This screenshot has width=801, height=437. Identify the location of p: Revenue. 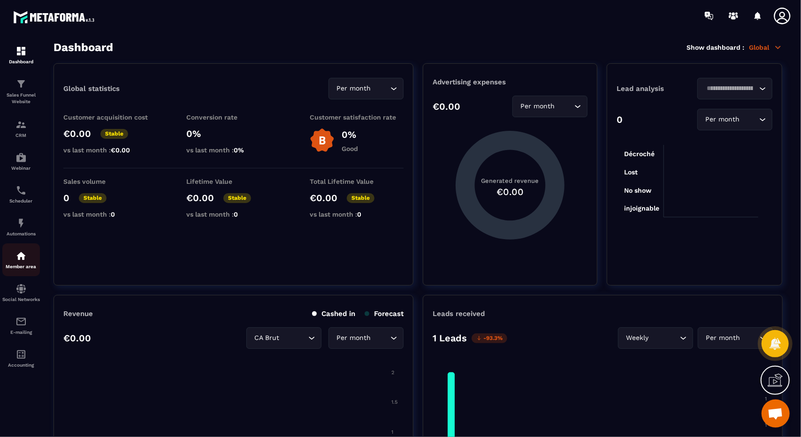
(78, 314).